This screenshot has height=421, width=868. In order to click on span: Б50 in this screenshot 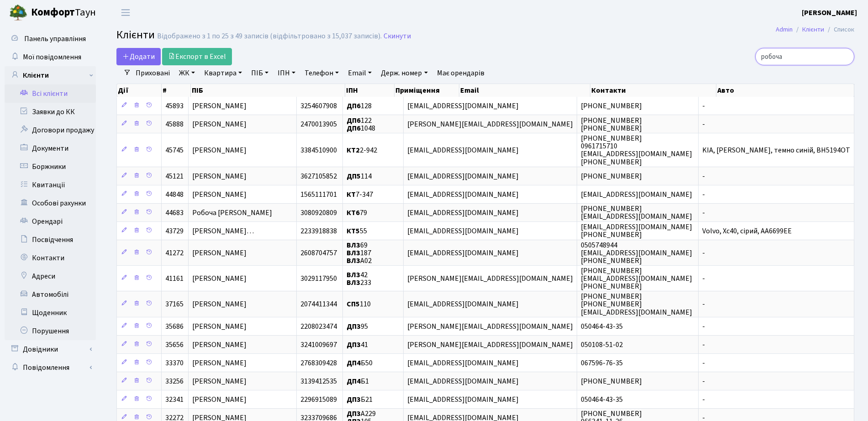, I will do `click(359, 363)`.